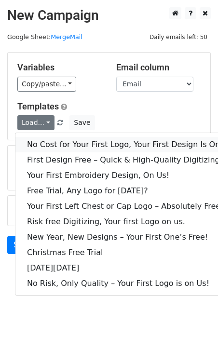 This screenshot has width=218, height=338. I want to click on a: Daily emails left: 50, so click(178, 37).